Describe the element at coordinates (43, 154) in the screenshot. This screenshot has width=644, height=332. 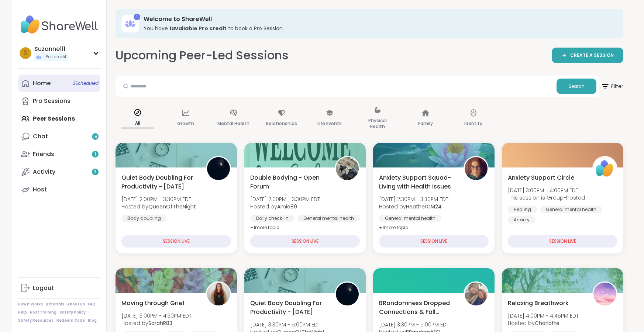
I see `div: Friends` at that location.